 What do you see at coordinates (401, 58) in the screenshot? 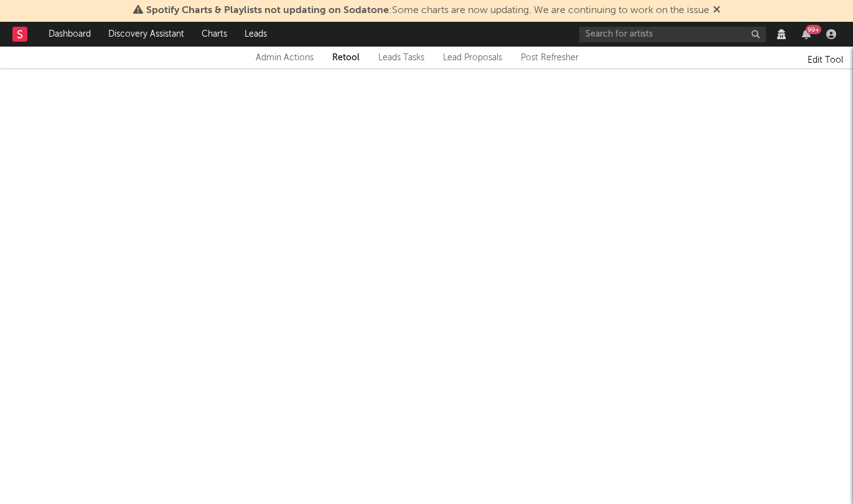
I see `a: Leads Tasks` at bounding box center [401, 58].